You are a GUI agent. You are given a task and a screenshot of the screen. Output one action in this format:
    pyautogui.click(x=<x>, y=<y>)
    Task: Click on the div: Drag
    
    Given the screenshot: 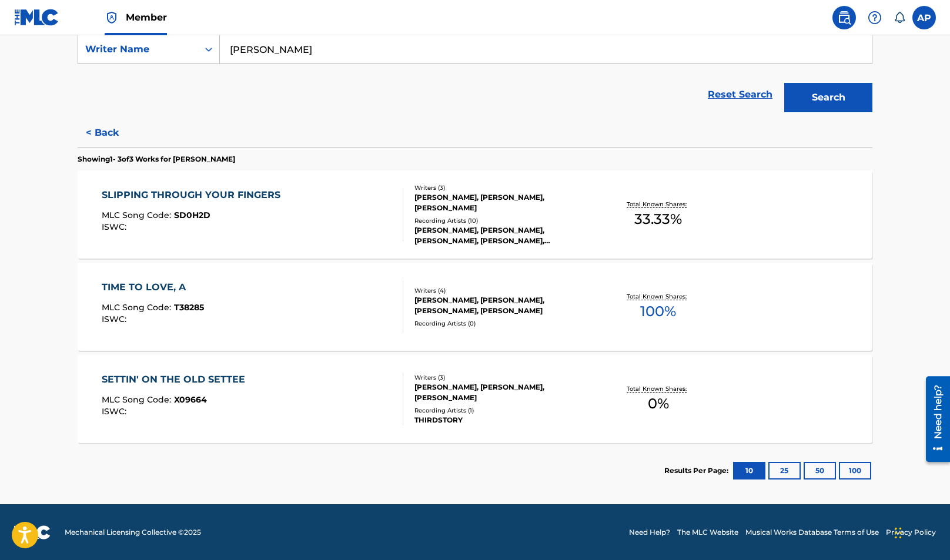 What is the action you would take?
    pyautogui.click(x=898, y=533)
    